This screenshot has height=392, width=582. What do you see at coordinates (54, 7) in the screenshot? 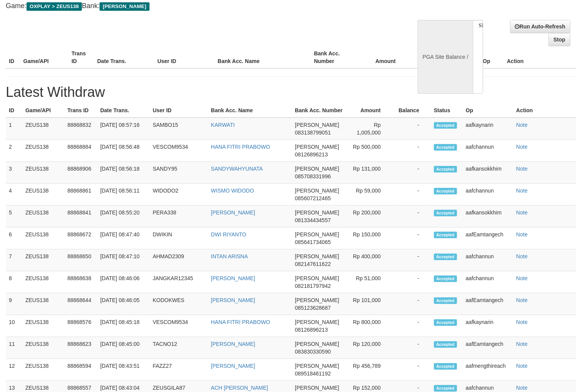
I see `span: OXPLAY > ZEUS138` at bounding box center [54, 7].